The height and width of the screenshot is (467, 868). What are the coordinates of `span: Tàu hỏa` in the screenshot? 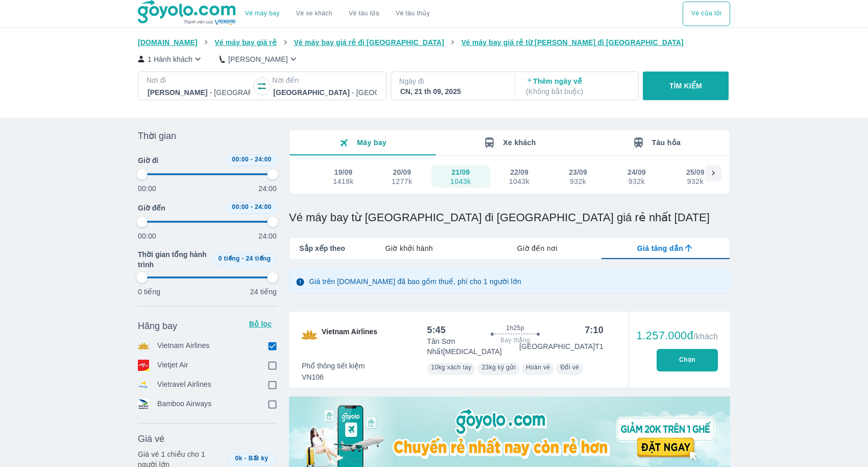 It's located at (667, 143).